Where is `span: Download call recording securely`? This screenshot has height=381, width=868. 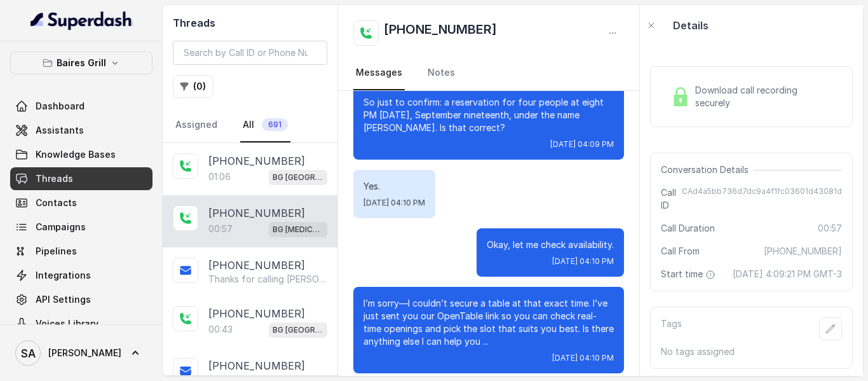
span: Download call recording securely is located at coordinates (766, 97).